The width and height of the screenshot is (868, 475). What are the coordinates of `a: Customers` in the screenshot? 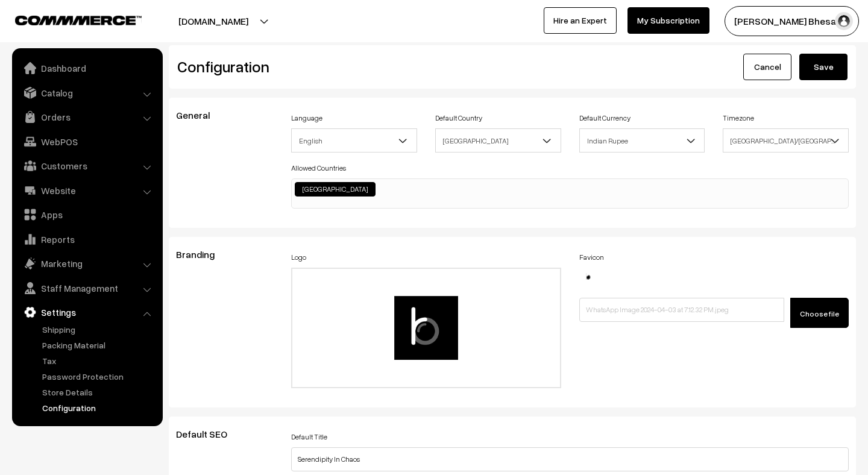 It's located at (87, 166).